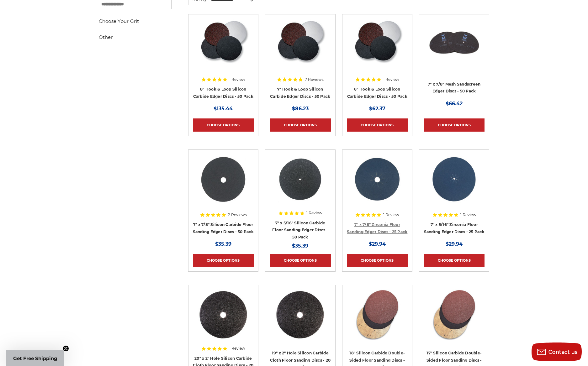 This screenshot has height=366, width=588. I want to click on img: 7" x 7/8" Mesh Sanding Screen Edger Discs, so click(454, 44).